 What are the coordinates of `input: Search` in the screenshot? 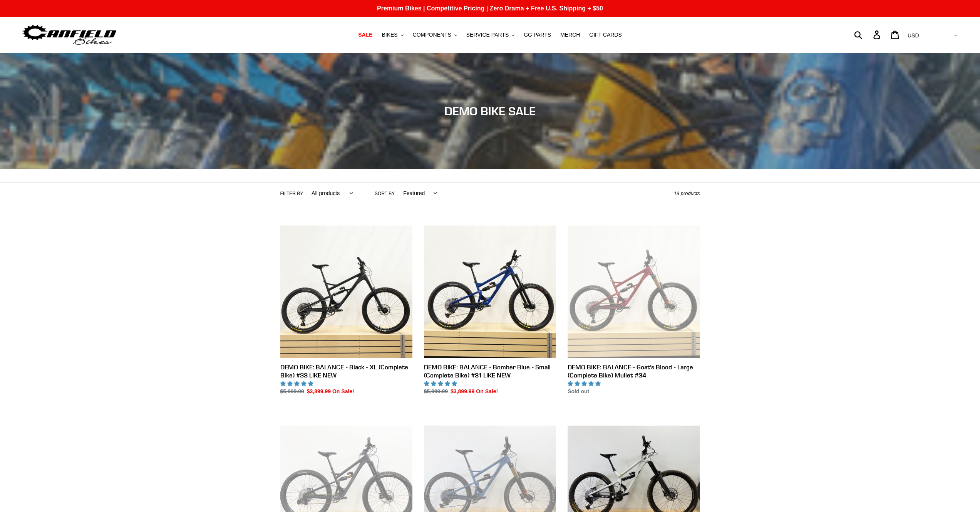 It's located at (869, 34).